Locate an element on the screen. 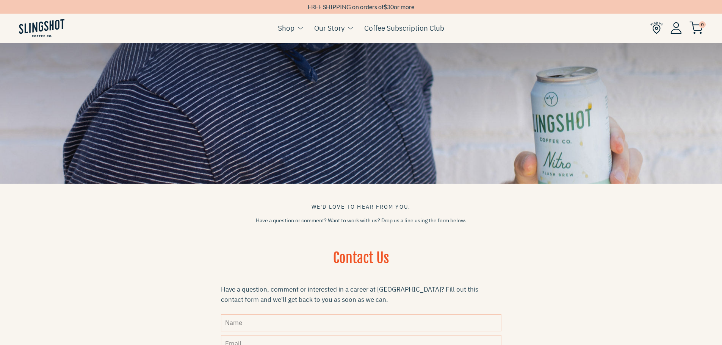  div: We'd love to hear from you. is located at coordinates (361, 207).